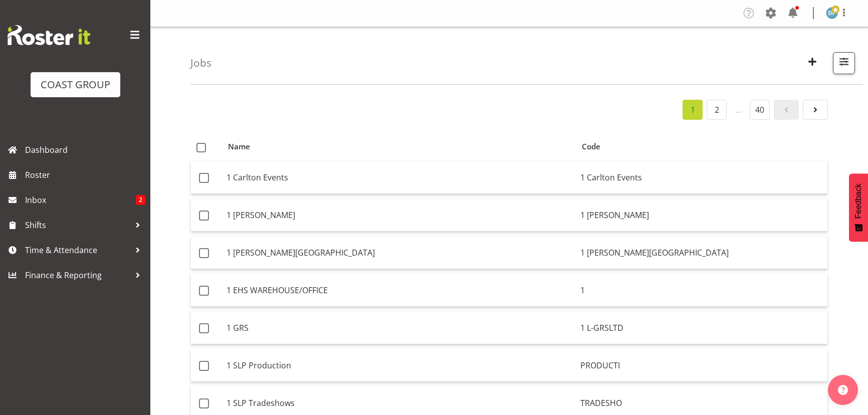 This screenshot has height=415, width=868. I want to click on span: Inbox, so click(80, 200).